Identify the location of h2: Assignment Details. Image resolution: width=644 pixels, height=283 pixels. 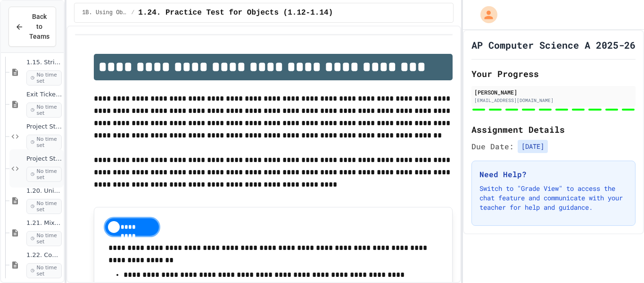
(554, 129).